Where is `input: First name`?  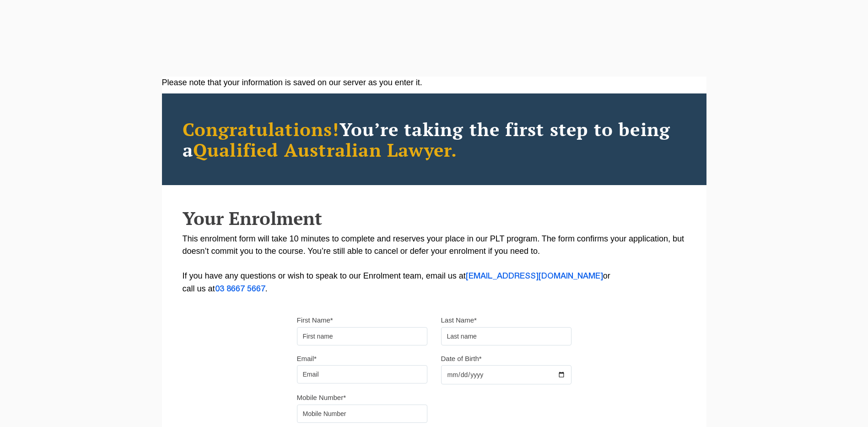 input: First name is located at coordinates (362, 336).